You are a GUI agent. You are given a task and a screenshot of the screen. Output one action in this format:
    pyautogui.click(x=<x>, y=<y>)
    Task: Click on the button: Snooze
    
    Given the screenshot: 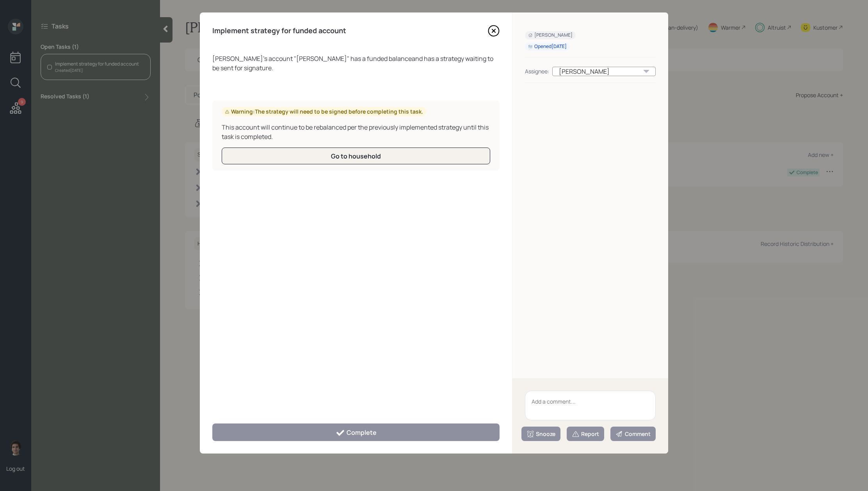 What is the action you would take?
    pyautogui.click(x=541, y=433)
    